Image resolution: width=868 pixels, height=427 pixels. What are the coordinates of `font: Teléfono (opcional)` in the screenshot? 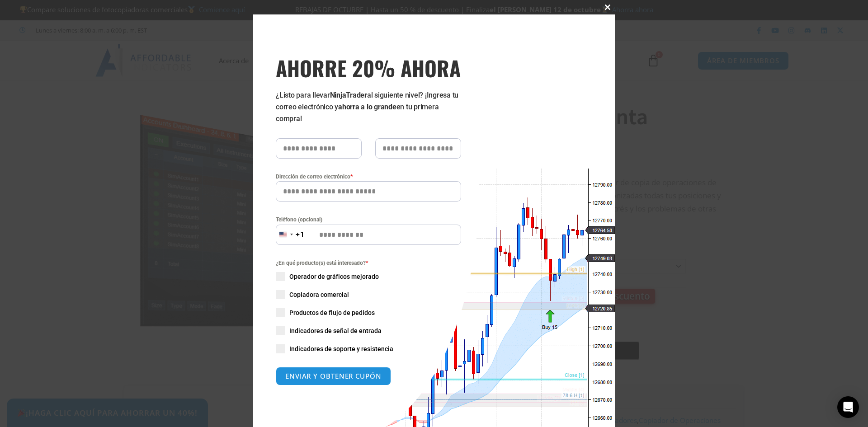 It's located at (299, 220).